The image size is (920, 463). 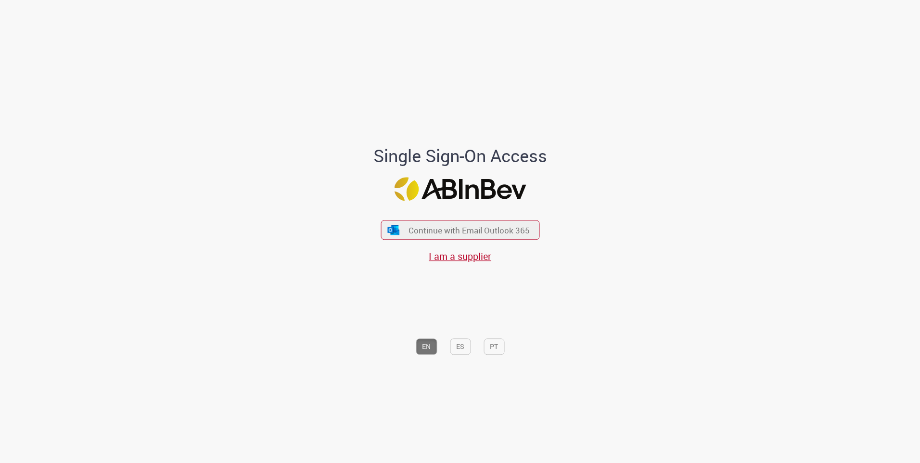 I want to click on span: Continue with Email Outlook 365, so click(x=469, y=230).